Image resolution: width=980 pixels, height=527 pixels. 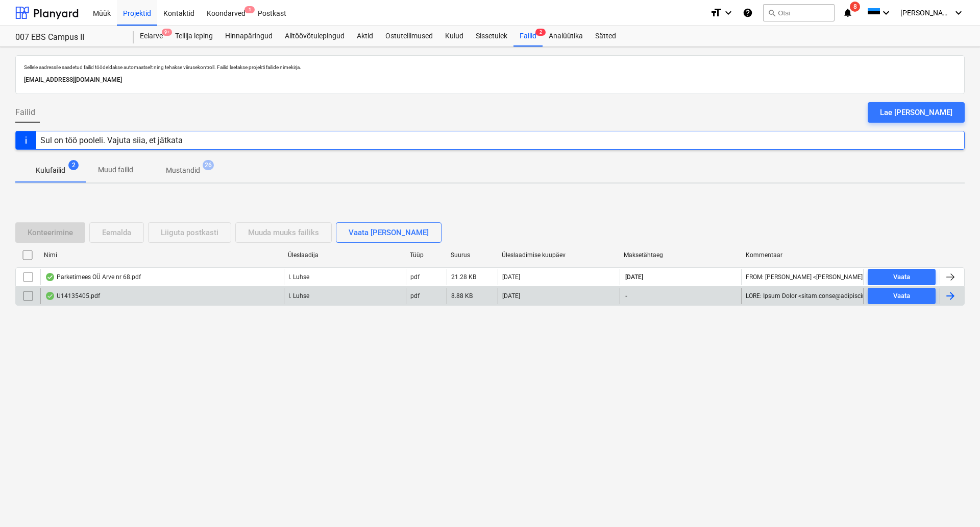 What do you see at coordinates (250, 10) in the screenshot?
I see `span: 1` at bounding box center [250, 10].